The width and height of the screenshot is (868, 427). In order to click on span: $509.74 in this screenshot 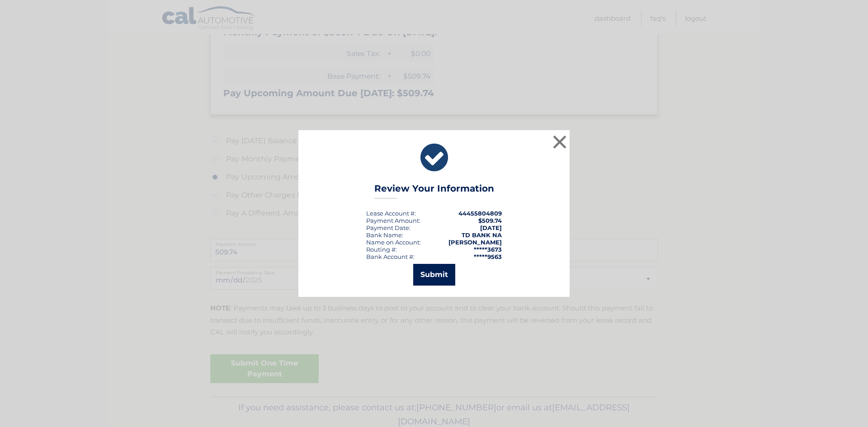, I will do `click(490, 221)`.